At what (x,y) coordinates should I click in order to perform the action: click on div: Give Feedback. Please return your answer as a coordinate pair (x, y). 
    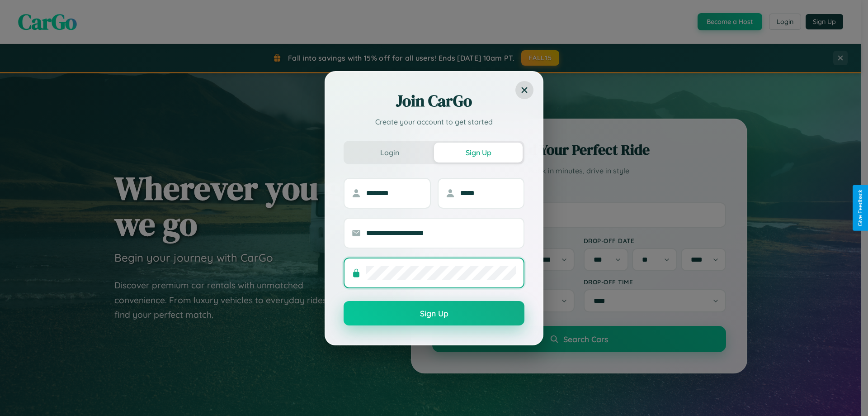
    Looking at the image, I should click on (860, 208).